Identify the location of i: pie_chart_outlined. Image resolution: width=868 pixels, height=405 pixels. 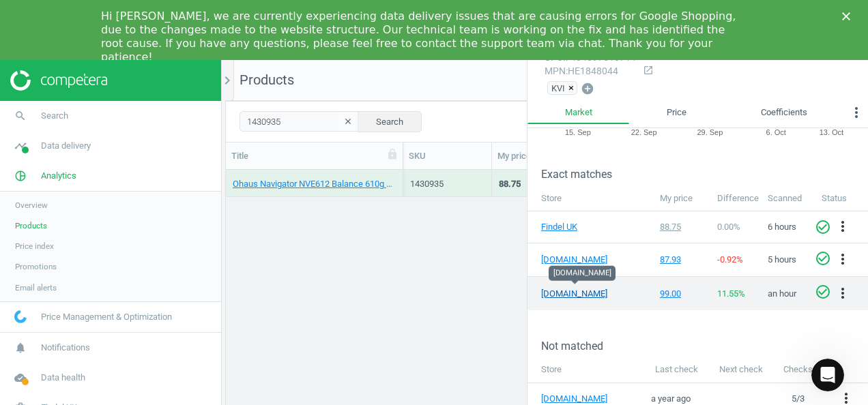
(20, 176).